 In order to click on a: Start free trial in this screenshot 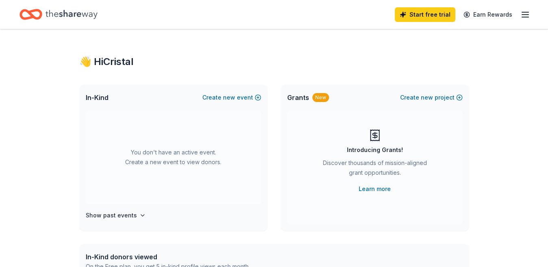, I will do `click(425, 15)`.